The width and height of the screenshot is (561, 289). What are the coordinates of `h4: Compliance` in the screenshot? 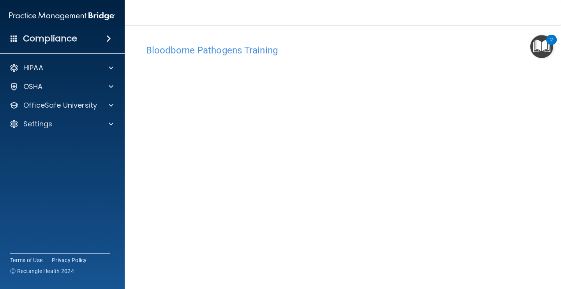 It's located at (50, 39).